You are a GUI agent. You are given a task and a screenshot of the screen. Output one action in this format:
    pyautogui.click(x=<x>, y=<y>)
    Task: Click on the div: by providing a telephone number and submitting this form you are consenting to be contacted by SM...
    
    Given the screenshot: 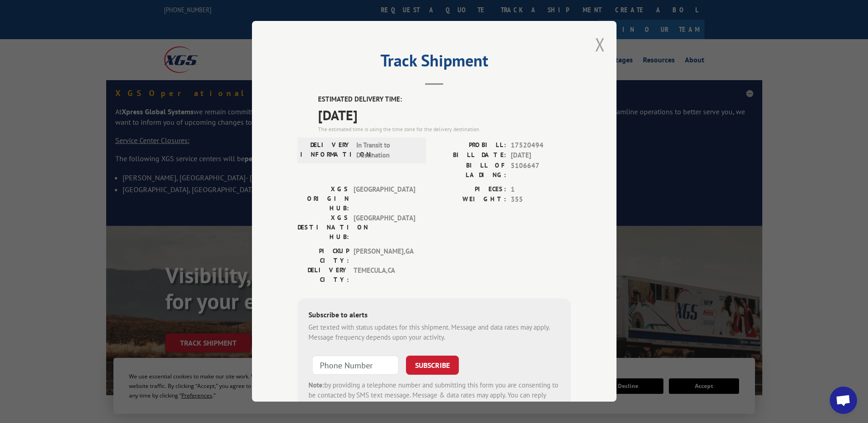 What is the action you would take?
    pyautogui.click(x=434, y=396)
    